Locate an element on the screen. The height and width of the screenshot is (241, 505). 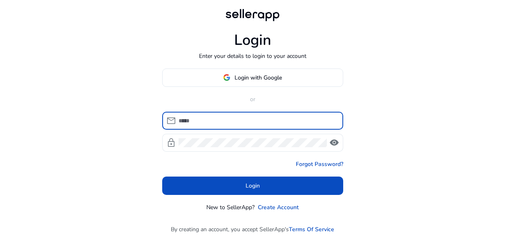
img: google-logo.svg is located at coordinates (227, 78).